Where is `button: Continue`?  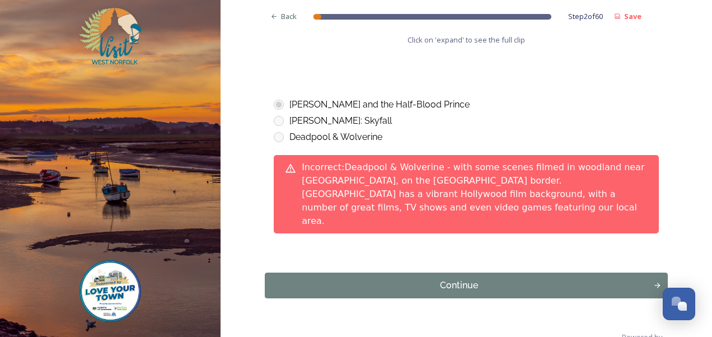 button: Continue is located at coordinates (466, 286).